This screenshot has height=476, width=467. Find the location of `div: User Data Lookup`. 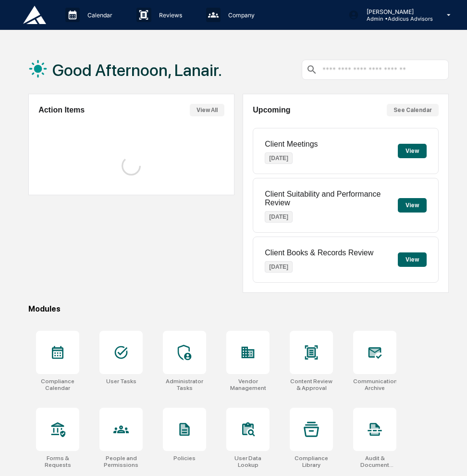

div: User Data Lookup is located at coordinates (248, 461).